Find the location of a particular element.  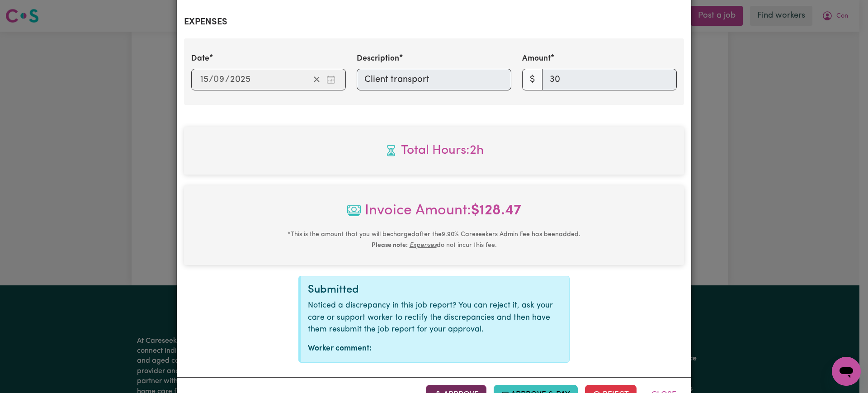

label: Amount is located at coordinates (536, 59).